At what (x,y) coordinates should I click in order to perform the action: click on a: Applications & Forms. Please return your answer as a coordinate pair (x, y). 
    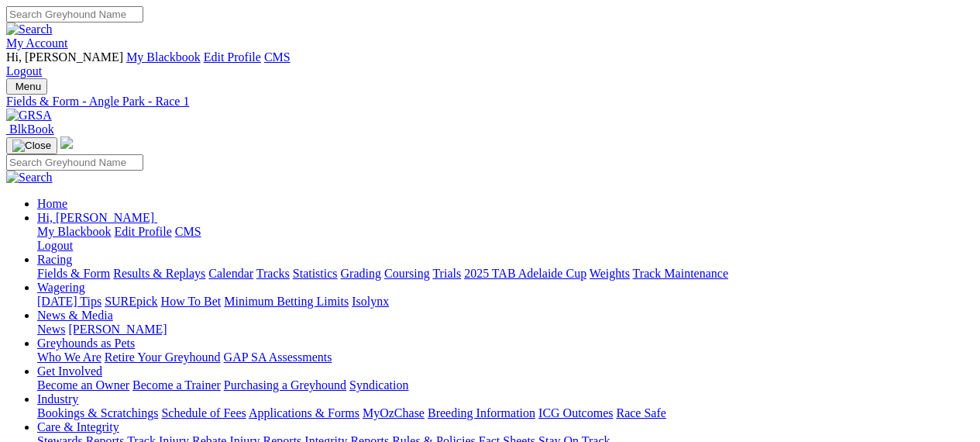
    Looking at the image, I should click on (303, 413).